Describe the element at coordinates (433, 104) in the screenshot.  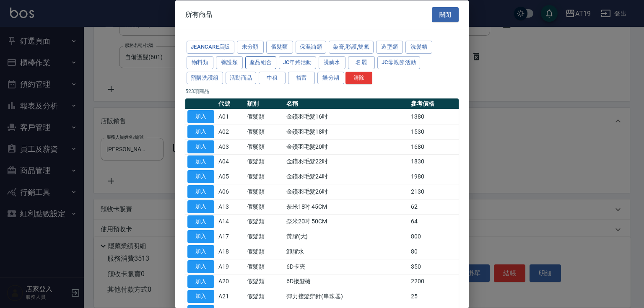
I see `th: 參考價格` at that location.